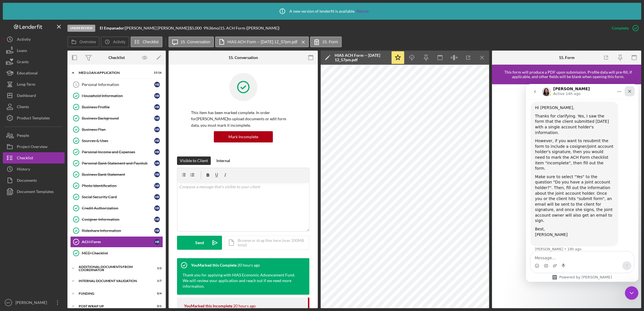 The width and height of the screenshot is (644, 311). What do you see at coordinates (88, 42) in the screenshot?
I see `label: Overview` at bounding box center [88, 42].